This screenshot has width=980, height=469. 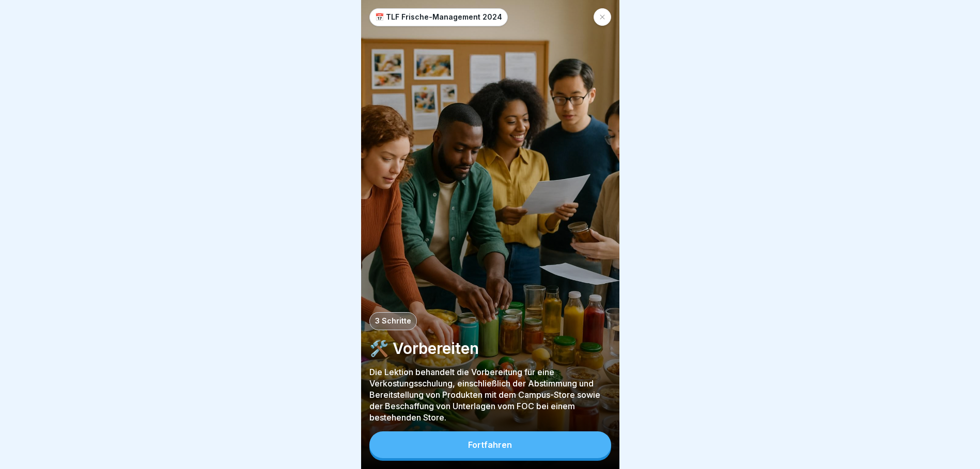 What do you see at coordinates (439, 17) in the screenshot?
I see `p: 📅 TLF Frische-Management 2024` at bounding box center [439, 17].